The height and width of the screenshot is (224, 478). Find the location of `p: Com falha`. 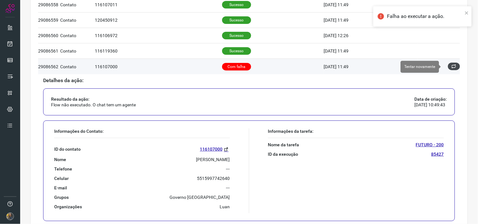

p: Com falha is located at coordinates (236, 67).